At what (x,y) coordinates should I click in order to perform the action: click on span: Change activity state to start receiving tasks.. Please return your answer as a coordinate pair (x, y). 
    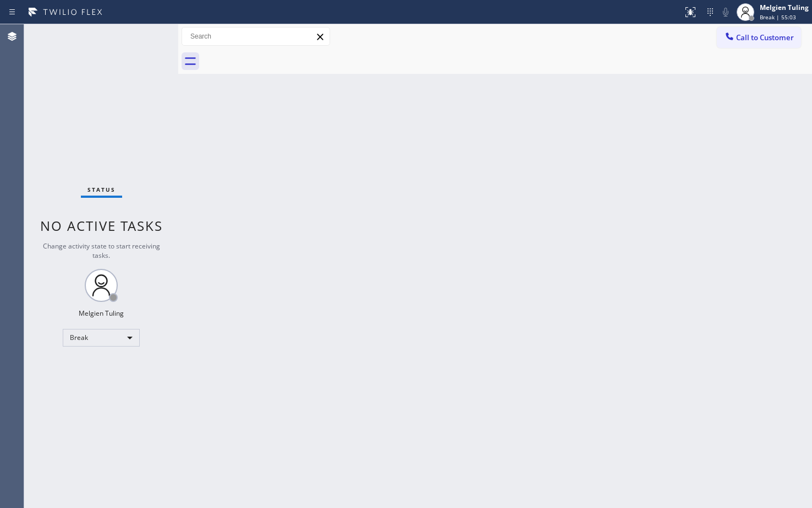
    Looking at the image, I should click on (101, 250).